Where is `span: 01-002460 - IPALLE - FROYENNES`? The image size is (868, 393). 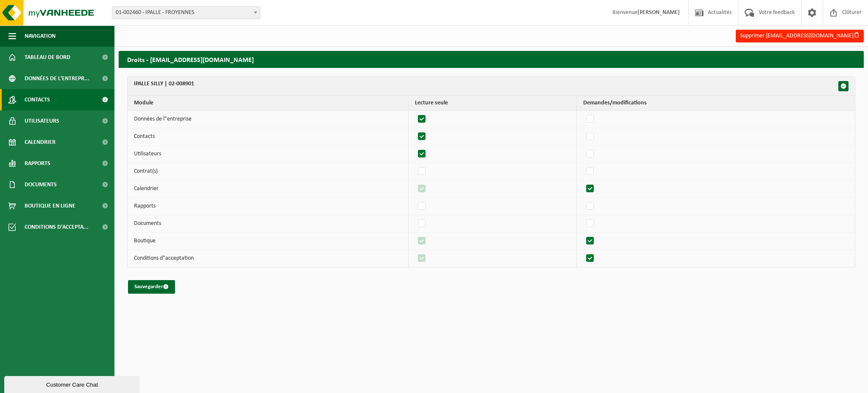
span: 01-002460 - IPALLE - FROYENNES is located at coordinates (186, 12).